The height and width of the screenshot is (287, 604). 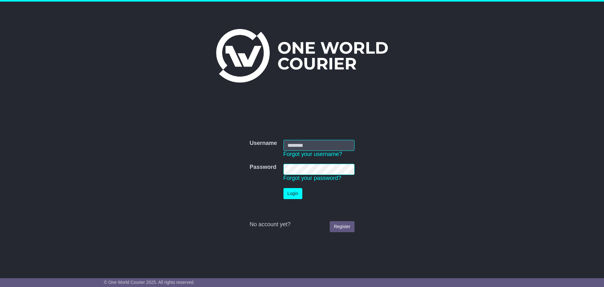 What do you see at coordinates (263, 167) in the screenshot?
I see `label: Password` at bounding box center [263, 167].